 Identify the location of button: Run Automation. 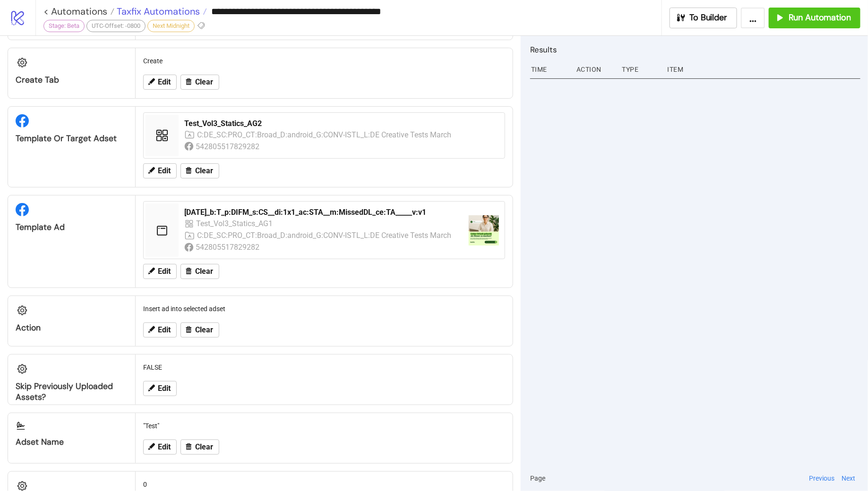
(814, 18).